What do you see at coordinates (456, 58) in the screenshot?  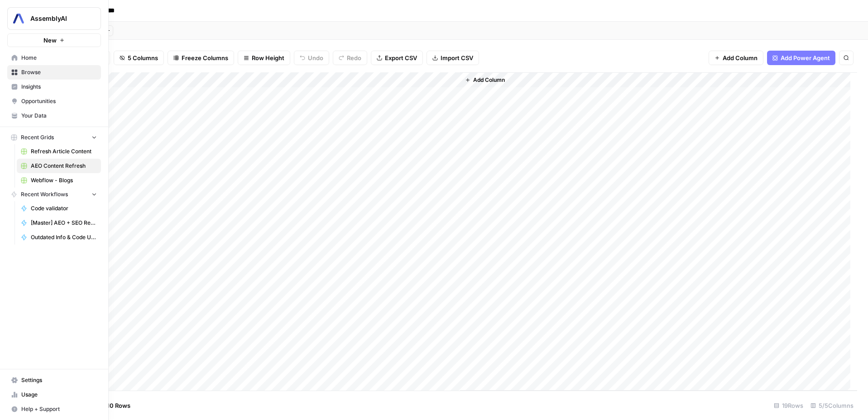 I see `span: Import CSV` at bounding box center [456, 58].